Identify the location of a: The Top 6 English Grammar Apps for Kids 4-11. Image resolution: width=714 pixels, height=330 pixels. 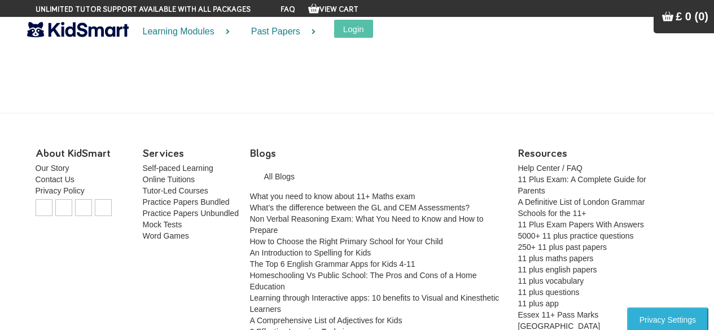
(332, 264).